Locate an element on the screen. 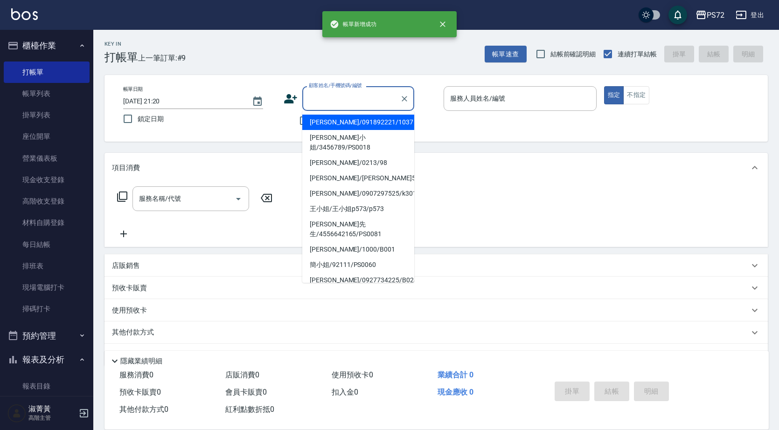 The width and height of the screenshot is (779, 430). div: PS72 is located at coordinates (715, 15).